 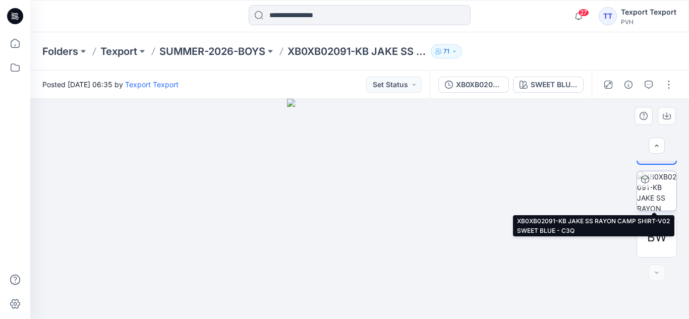 I want to click on p: XB0XB02091-KB JAKE SS RAYON CAMP SHIRT-V02, so click(x=357, y=51).